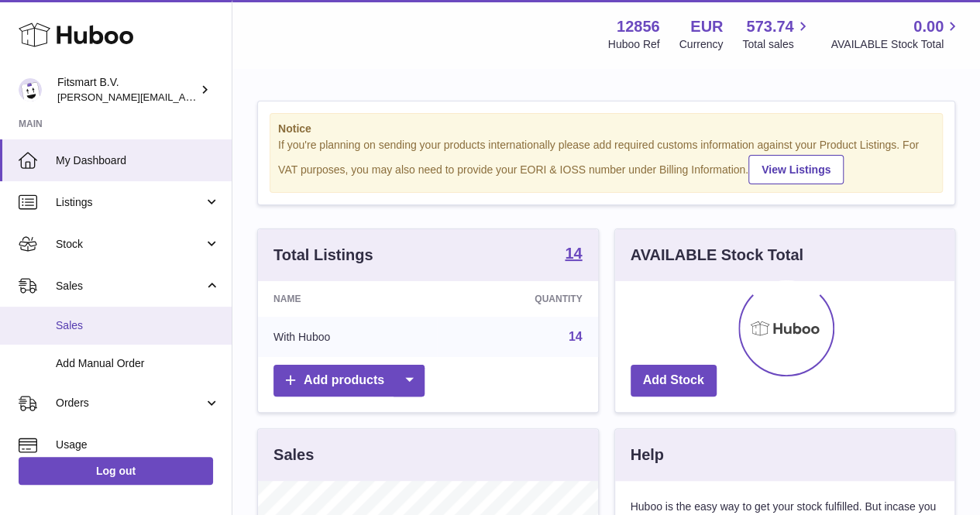 The height and width of the screenshot is (515, 980). I want to click on img: jonathan@leaderoo.com, so click(30, 90).